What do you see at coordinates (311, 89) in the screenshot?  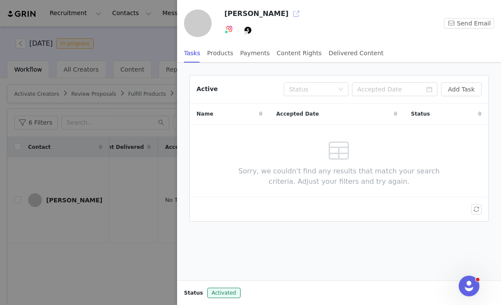 I see `div: Status` at bounding box center [311, 89].